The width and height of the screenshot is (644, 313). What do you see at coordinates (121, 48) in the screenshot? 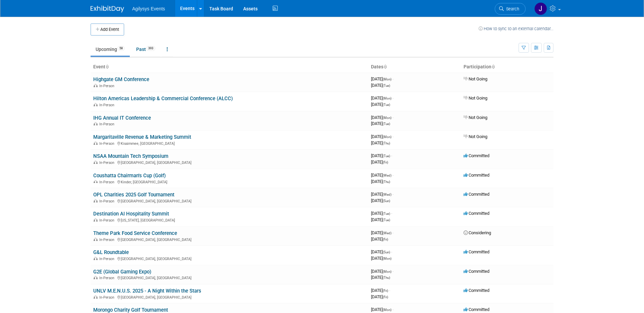
I see `span: 58` at bounding box center [121, 48].